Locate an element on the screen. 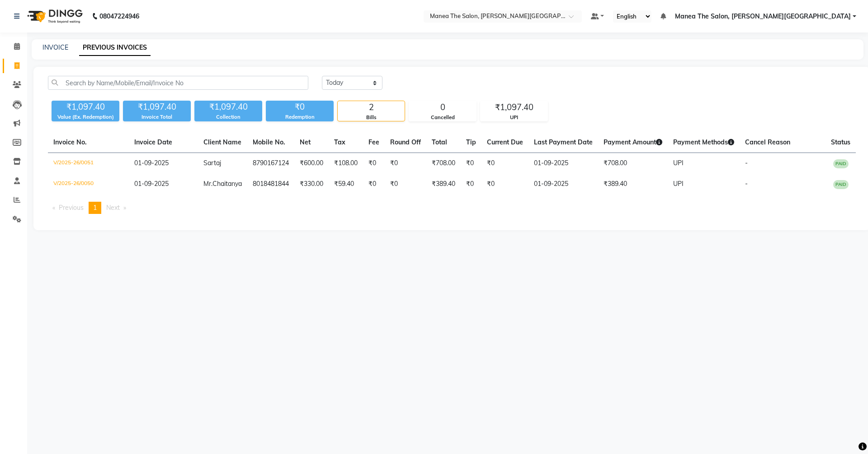 The image size is (868, 454). span: Client Name is located at coordinates (223, 142).